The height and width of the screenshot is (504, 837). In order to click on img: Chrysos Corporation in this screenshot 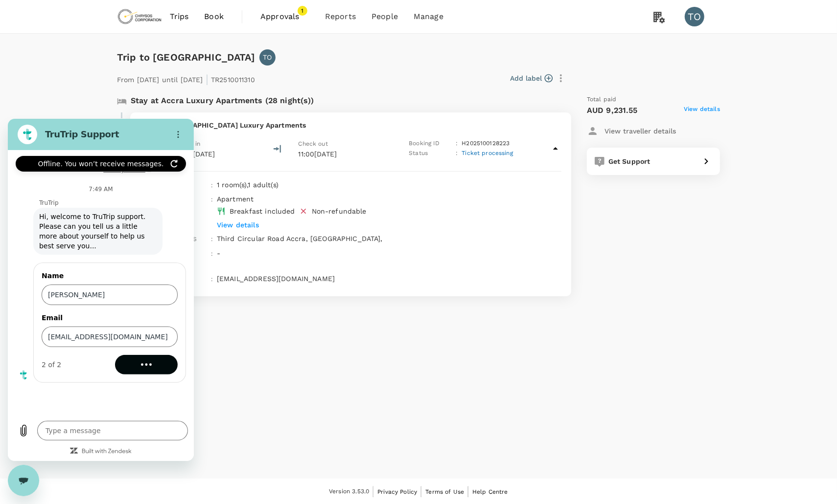, I will do `click(140, 17)`.